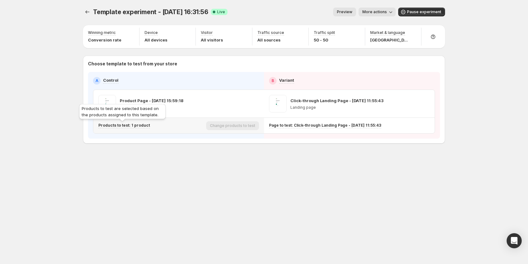 This screenshot has height=264, width=528. Describe the element at coordinates (286, 80) in the screenshot. I see `p: Variant` at that location.